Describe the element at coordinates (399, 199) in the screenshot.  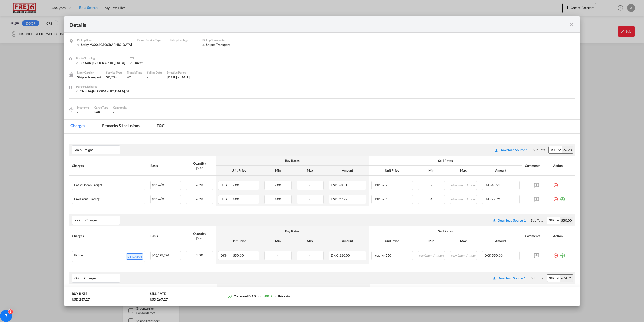
I see `input: 4` at that location.